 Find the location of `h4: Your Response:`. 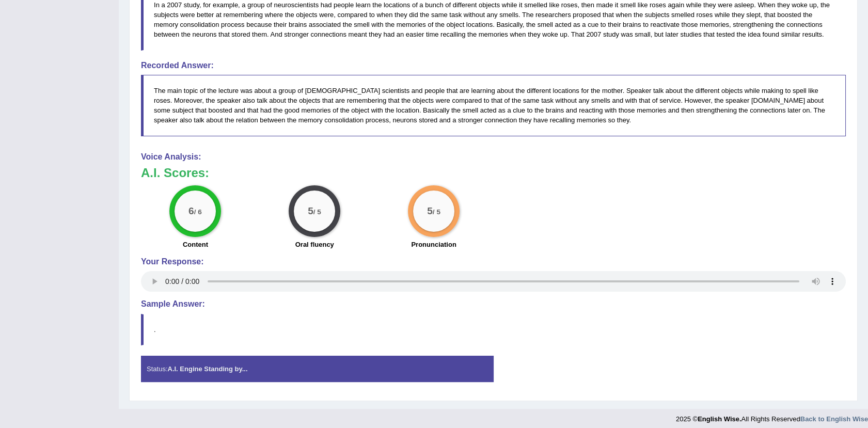

h4: Your Response: is located at coordinates (493, 262).